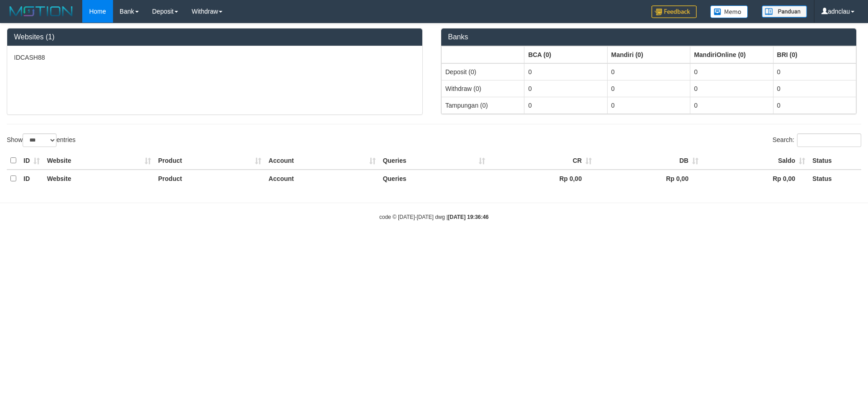 Image resolution: width=868 pixels, height=412 pixels. I want to click on input: Search:, so click(829, 140).